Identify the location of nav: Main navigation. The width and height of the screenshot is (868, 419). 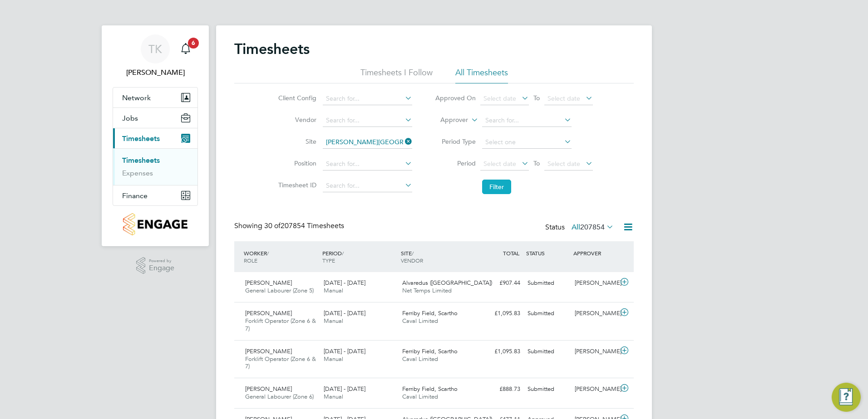
(155, 135).